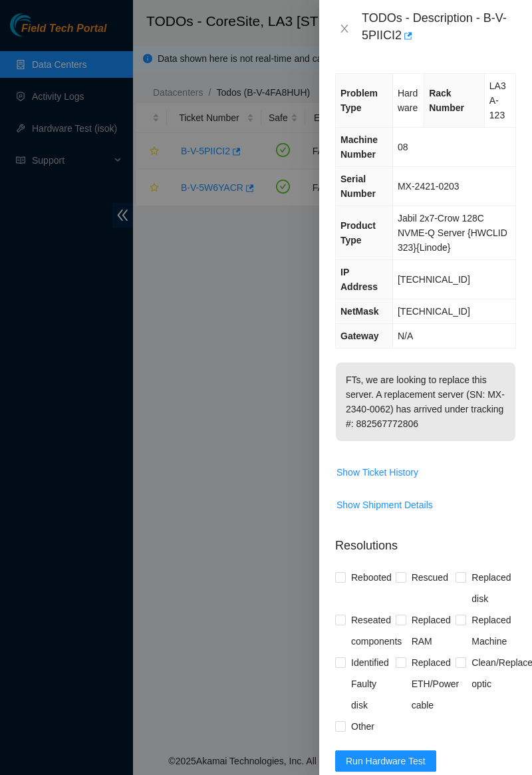  What do you see at coordinates (408, 101) in the screenshot?
I see `span: Hardware` at bounding box center [408, 101].